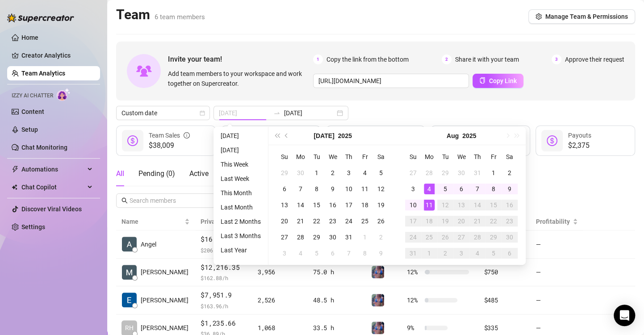 Image resolution: width=644 pixels, height=335 pixels. Describe the element at coordinates (493, 205) in the screenshot. I see `td: 2025-08-15` at that location.